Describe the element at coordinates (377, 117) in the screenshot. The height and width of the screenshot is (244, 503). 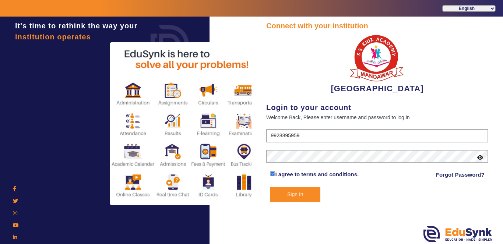
I see `div: Welcome Back, Please enter username and password to log in` at that location.